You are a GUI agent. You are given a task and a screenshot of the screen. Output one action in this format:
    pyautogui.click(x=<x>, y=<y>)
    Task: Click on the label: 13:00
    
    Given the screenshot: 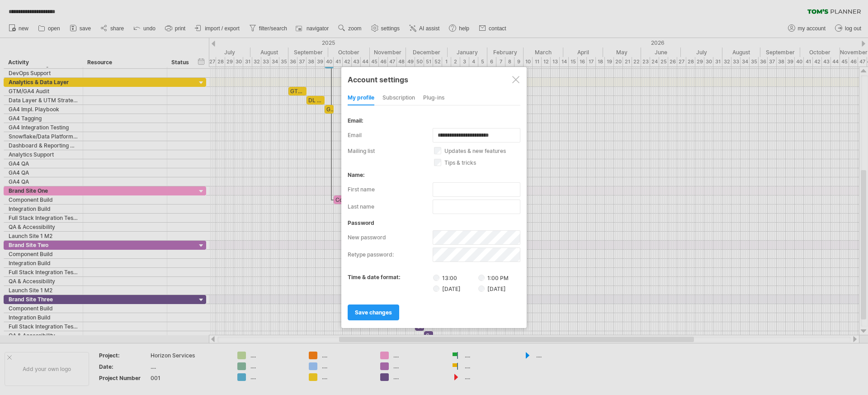 What is the action you would take?
    pyautogui.click(x=455, y=277)
    